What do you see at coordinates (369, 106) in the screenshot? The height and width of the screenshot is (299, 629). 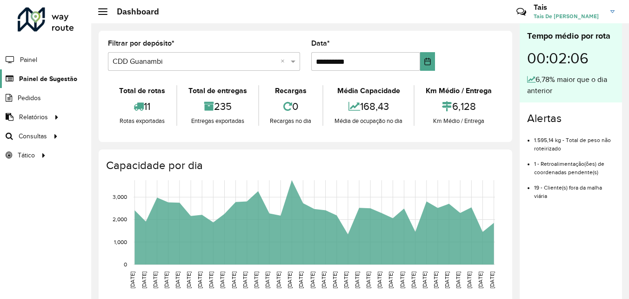 I see `div: 168,43` at bounding box center [369, 106].